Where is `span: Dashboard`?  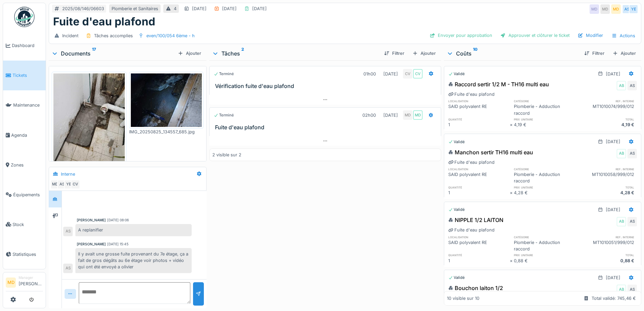
span: Dashboard is located at coordinates (27, 45).